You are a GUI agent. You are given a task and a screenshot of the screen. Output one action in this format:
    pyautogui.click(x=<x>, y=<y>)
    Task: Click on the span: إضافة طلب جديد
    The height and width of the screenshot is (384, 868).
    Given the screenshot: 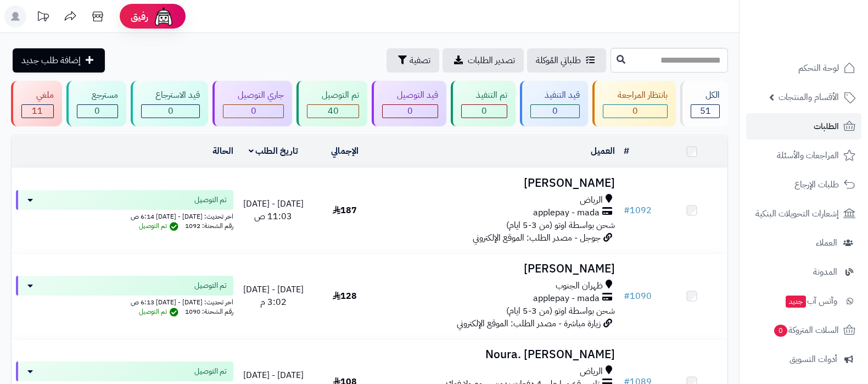 What is the action you would take?
    pyautogui.click(x=51, y=61)
    